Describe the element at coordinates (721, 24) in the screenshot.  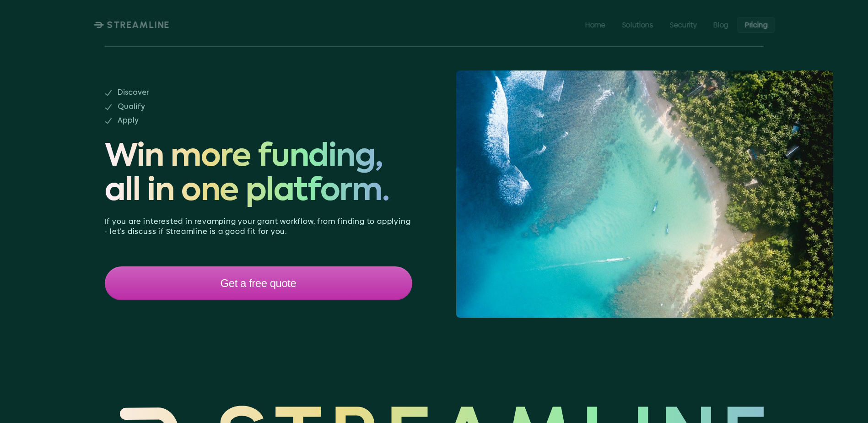
I see `a: Blog` at that location.